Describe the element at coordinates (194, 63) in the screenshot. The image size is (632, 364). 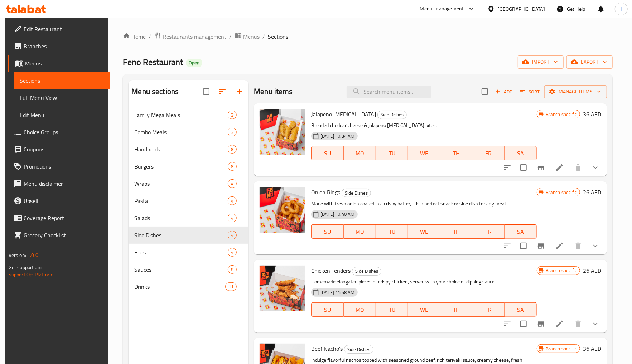
I see `span: Open` at that location.